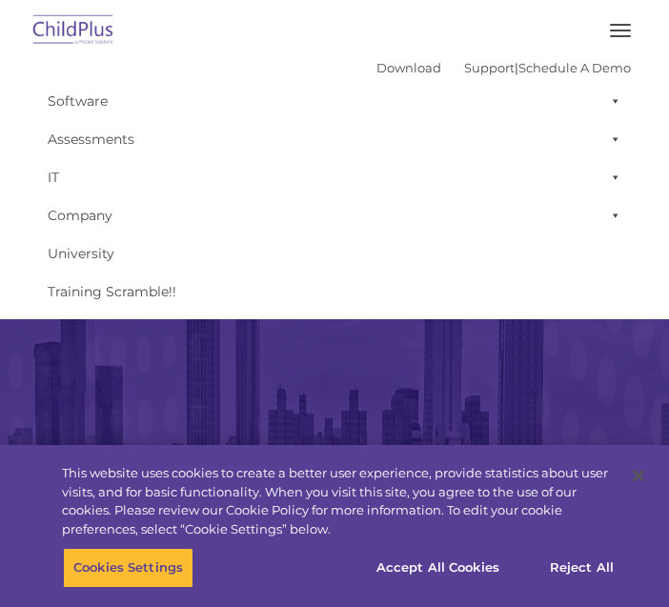 The width and height of the screenshot is (669, 607). Describe the element at coordinates (575, 68) in the screenshot. I see `a: Schedule A Demo` at that location.